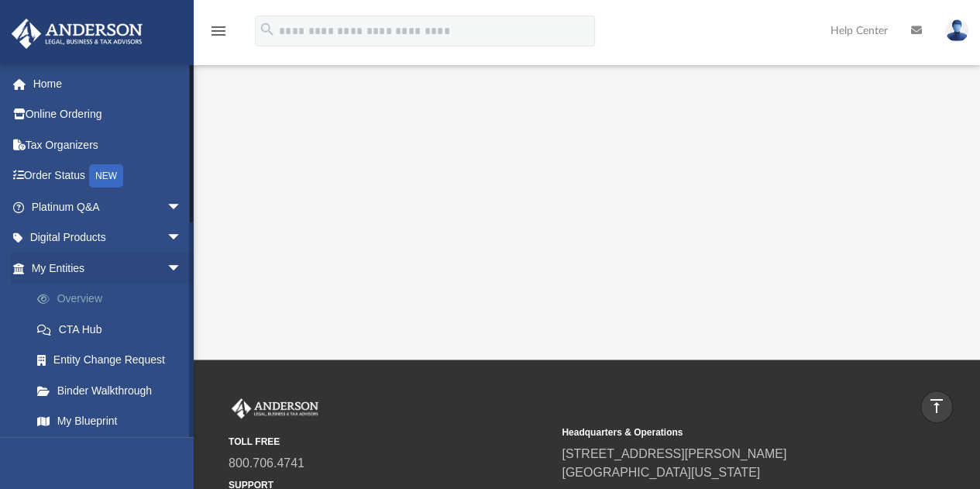 The height and width of the screenshot is (489, 980). Describe the element at coordinates (723, 433) in the screenshot. I see `small: Headquarters & Operations` at that location.